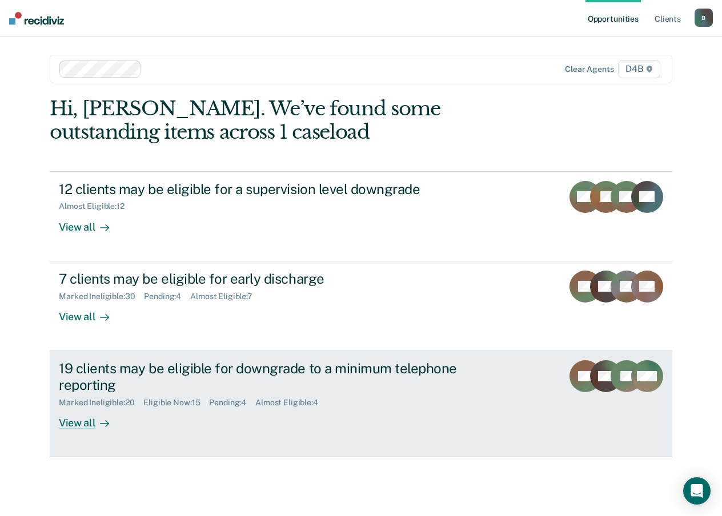 This screenshot has height=516, width=722. What do you see at coordinates (176, 403) in the screenshot?
I see `div: Eligible Now : 15` at bounding box center [176, 403].